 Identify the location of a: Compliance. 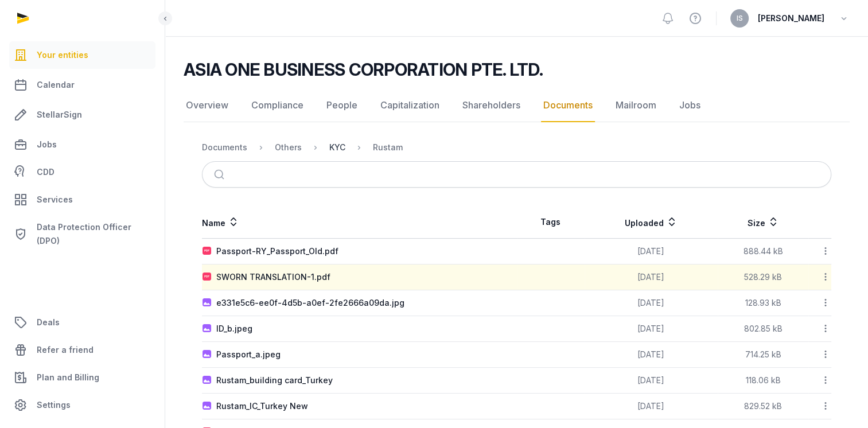
(277, 106).